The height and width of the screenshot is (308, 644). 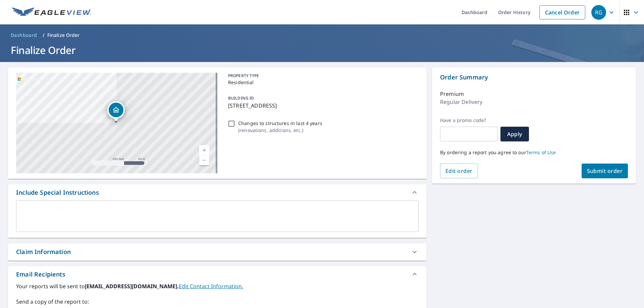 What do you see at coordinates (204, 160) in the screenshot?
I see `a: Current Level 17, Zoom Out` at bounding box center [204, 160].